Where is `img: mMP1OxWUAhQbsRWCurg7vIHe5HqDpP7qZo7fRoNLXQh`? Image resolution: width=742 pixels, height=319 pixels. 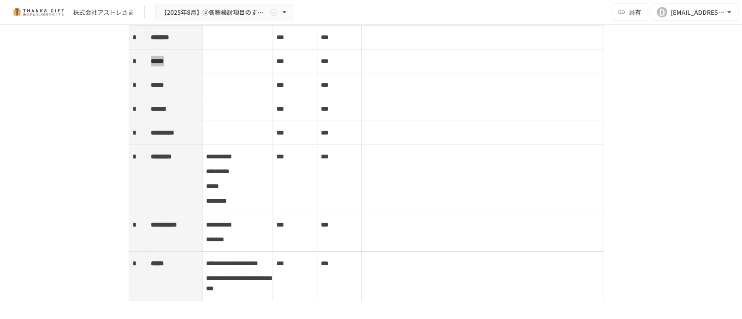
img: mMP1OxWUAhQbsRWCurg7vIHe5HqDpP7qZo7fRoNLXQh is located at coordinates (38, 12).